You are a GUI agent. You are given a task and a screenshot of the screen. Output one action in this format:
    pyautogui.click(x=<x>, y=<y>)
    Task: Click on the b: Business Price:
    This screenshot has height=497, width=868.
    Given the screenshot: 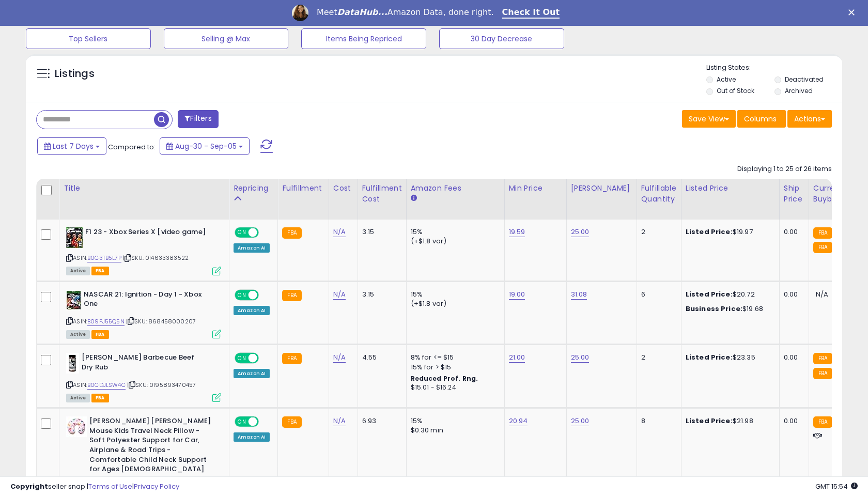 What is the action you would take?
    pyautogui.click(x=714, y=308)
    